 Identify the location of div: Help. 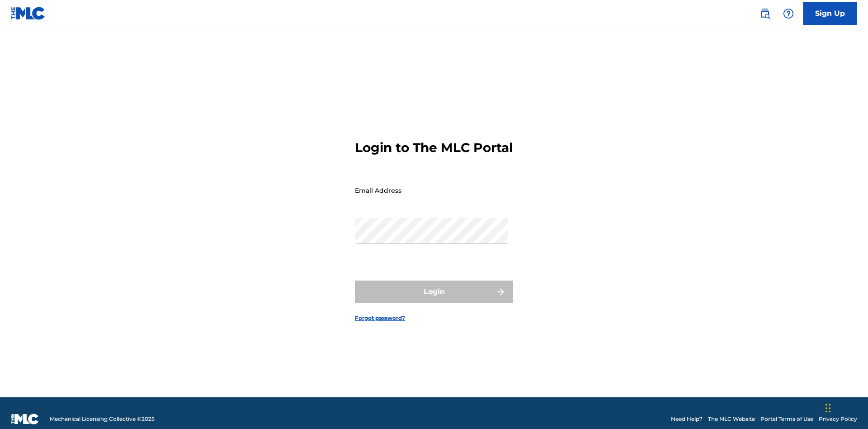
(788, 13).